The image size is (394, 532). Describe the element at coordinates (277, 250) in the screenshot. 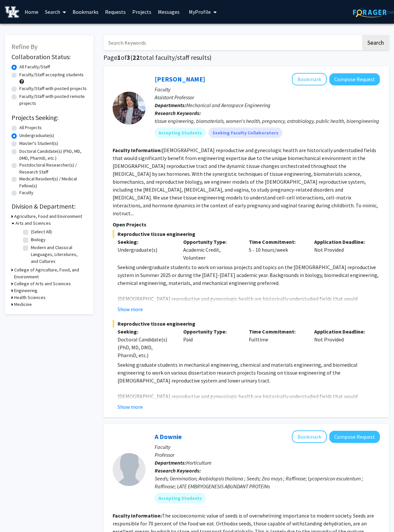

I see `div: 5 - 10 hours/week` at that location.